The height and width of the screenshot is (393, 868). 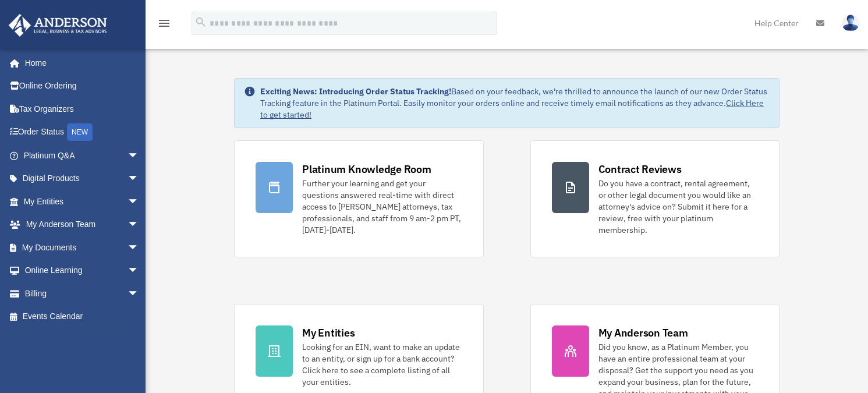 What do you see at coordinates (164, 24) in the screenshot?
I see `i: menu` at bounding box center [164, 24].